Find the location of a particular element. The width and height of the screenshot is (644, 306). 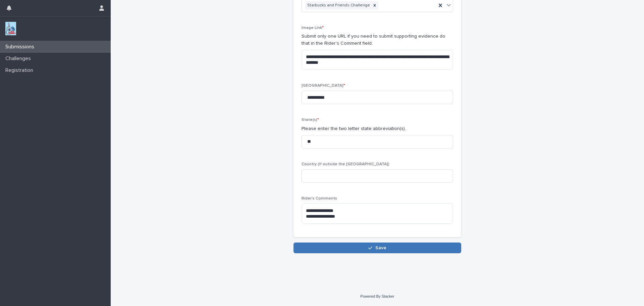

button: Save is located at coordinates (378, 248).